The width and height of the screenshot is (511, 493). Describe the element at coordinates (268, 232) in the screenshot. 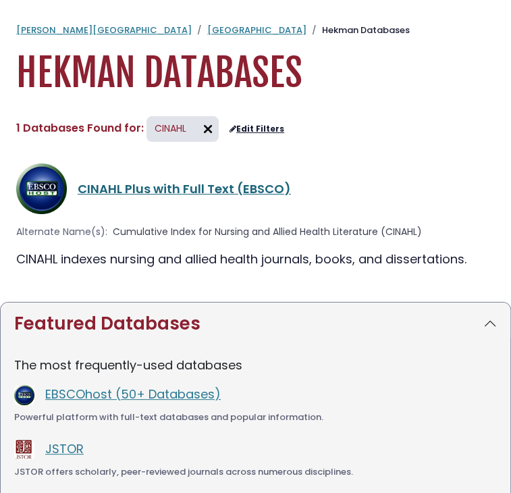

I see `span: Cumulative Index for Nursing and Allied Health Literature (CINAHL)` at that location.